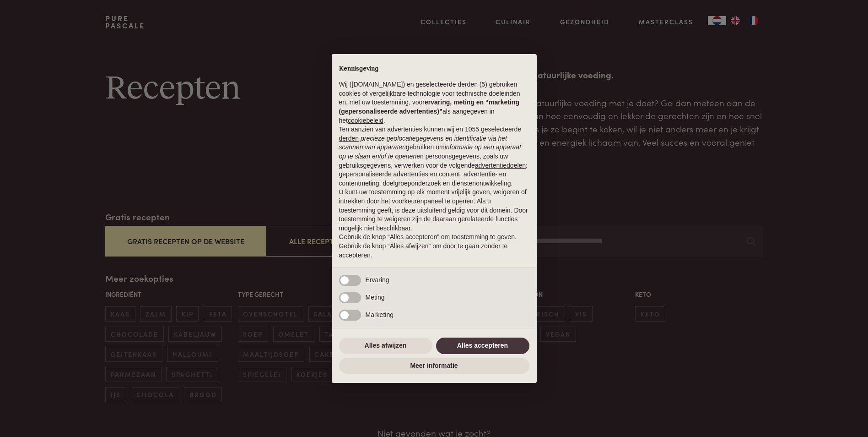 This screenshot has width=868, height=437. What do you see at coordinates (434, 156) in the screenshot?
I see `p: Ten aanzien van advertenties kunnen wij en 1055 geselecteerde gebruiken om en persoonsgegevens, z...` at bounding box center [434, 156].